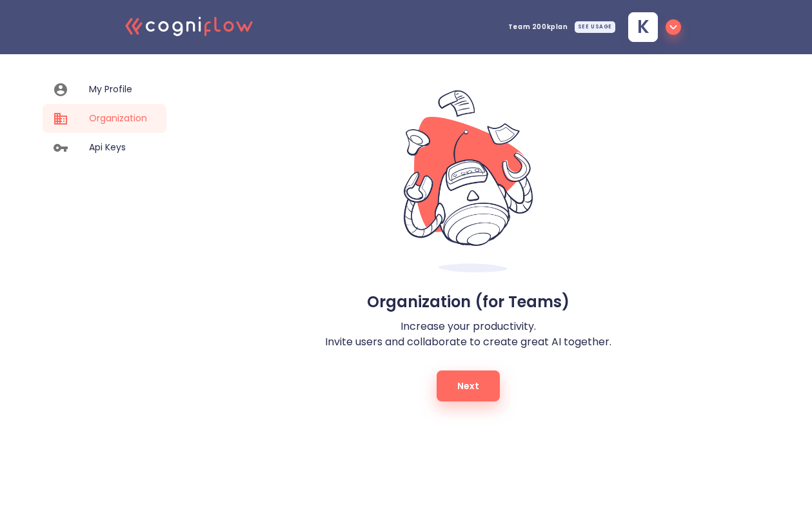 The height and width of the screenshot is (506, 812). Describe the element at coordinates (468, 386) in the screenshot. I see `span: Next` at that location.